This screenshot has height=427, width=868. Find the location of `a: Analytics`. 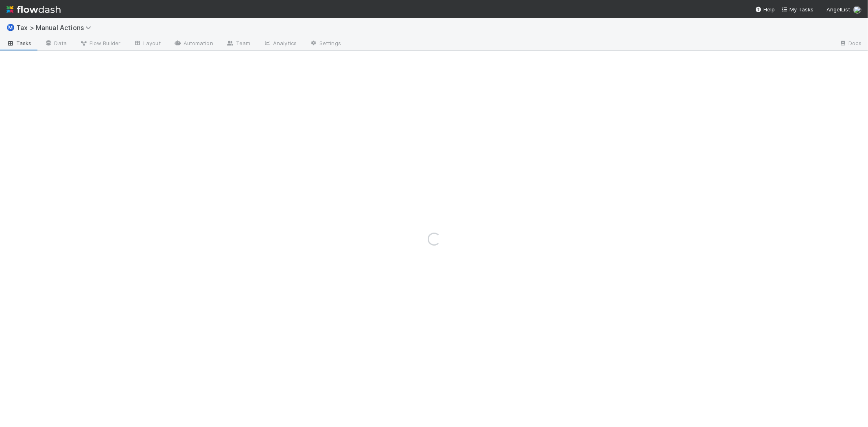

a: Analytics is located at coordinates (280, 44).